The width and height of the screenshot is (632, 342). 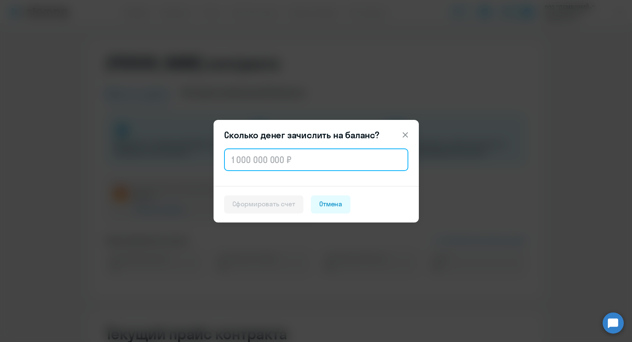 What do you see at coordinates (316, 160) in the screenshot?
I see `input: 1 000 000 000 ₽` at bounding box center [316, 160].